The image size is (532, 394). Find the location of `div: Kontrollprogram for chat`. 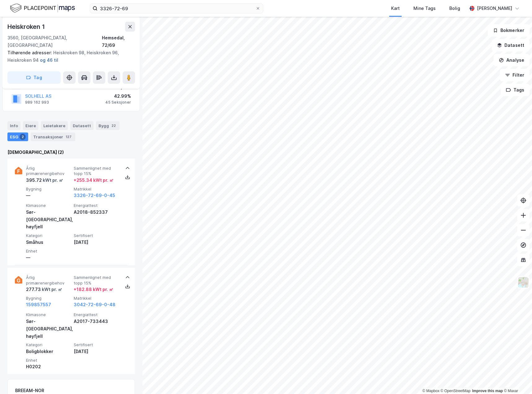

div: Kontrollprogram for chat is located at coordinates (517, 379).